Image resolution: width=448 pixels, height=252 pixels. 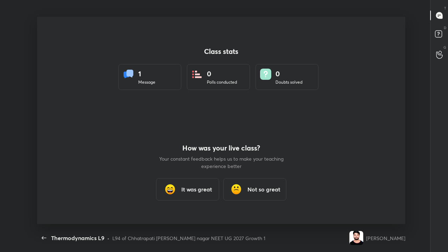 What do you see at coordinates (289, 82) in the screenshot?
I see `div: Doubts solved` at bounding box center [289, 82].